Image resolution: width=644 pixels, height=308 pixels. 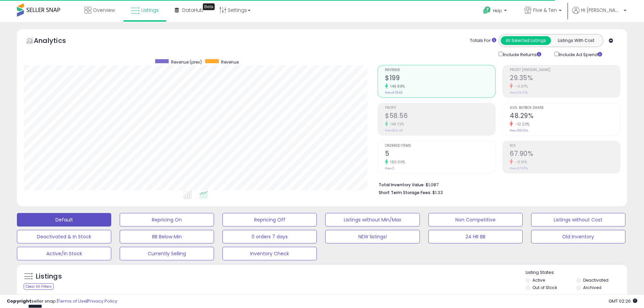 I want to click on button: Active/In Stock, so click(x=64, y=254).